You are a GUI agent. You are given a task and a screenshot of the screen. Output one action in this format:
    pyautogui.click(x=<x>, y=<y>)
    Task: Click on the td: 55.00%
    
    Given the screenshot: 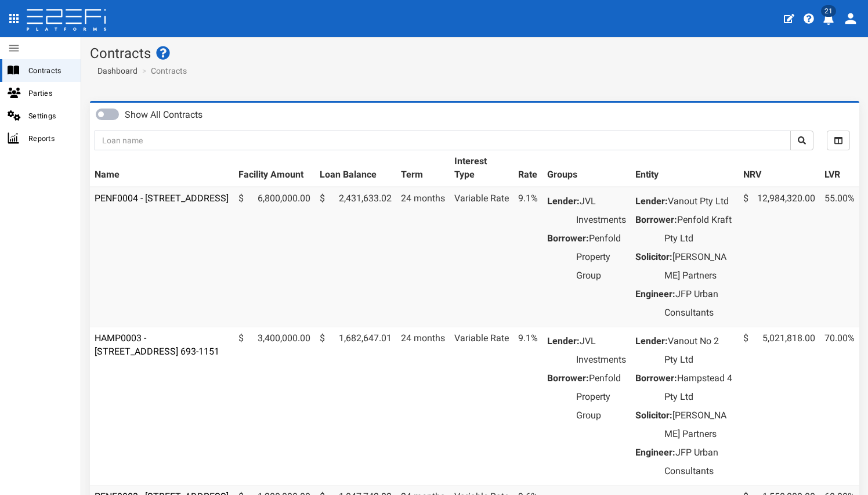 What is the action you would take?
    pyautogui.click(x=839, y=257)
    